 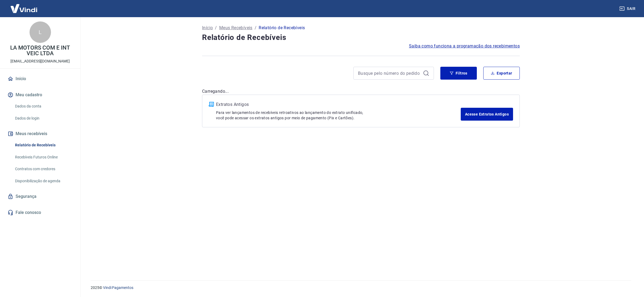 I want to click on a: Dados da conta, so click(x=43, y=106).